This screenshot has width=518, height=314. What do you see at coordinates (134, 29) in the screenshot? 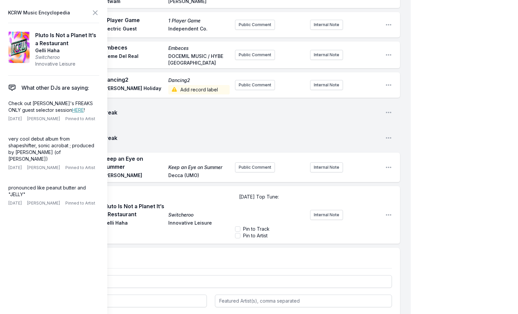
I see `span: Electric Guest` at bounding box center [134, 29].